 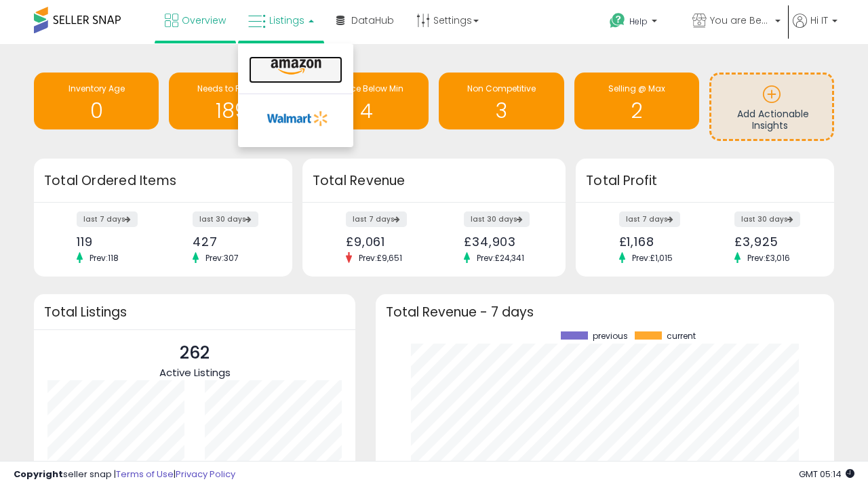 What do you see at coordinates (610, 336) in the screenshot?
I see `span: previous` at bounding box center [610, 336].